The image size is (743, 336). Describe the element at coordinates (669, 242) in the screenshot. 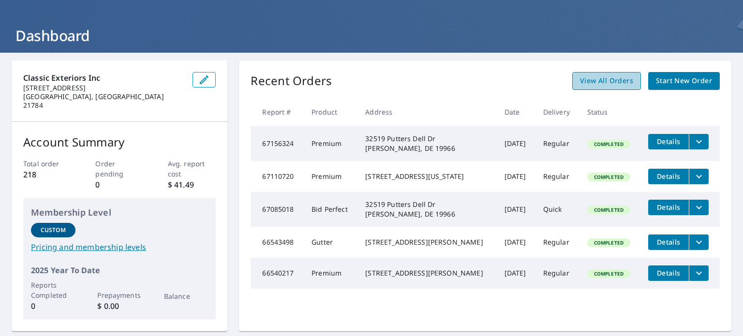

I see `button: detailsBtn-66543498` at that location.